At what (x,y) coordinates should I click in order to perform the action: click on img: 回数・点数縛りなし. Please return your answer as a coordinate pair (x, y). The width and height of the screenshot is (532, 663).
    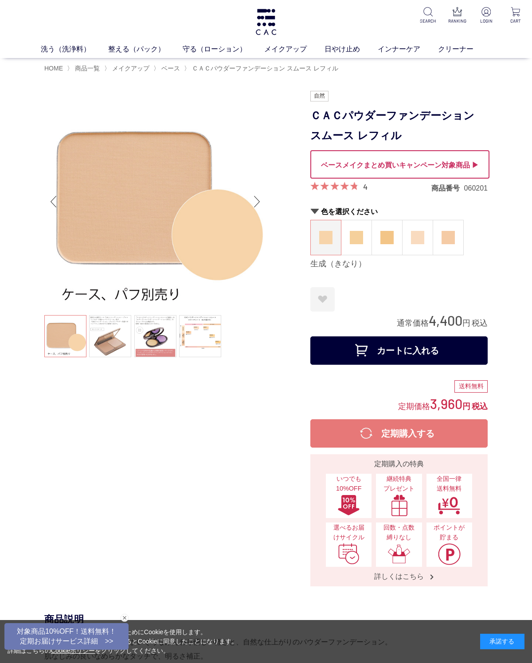
    Looking at the image, I should click on (399, 554).